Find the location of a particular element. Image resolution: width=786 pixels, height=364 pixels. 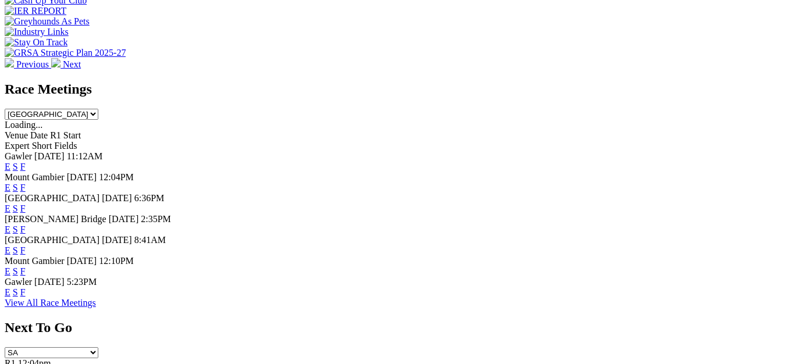

img: GRSA Strategic Plan 2025-27 is located at coordinates (65, 53).